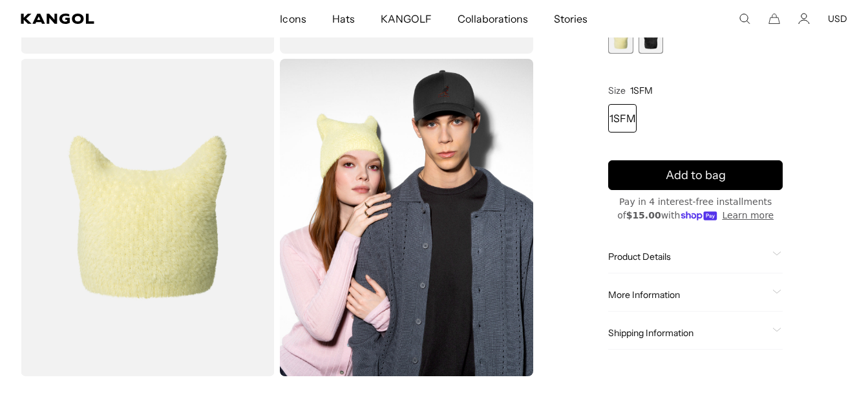 The image size is (868, 415). Describe the element at coordinates (838, 19) in the screenshot. I see `button: USD` at that location.